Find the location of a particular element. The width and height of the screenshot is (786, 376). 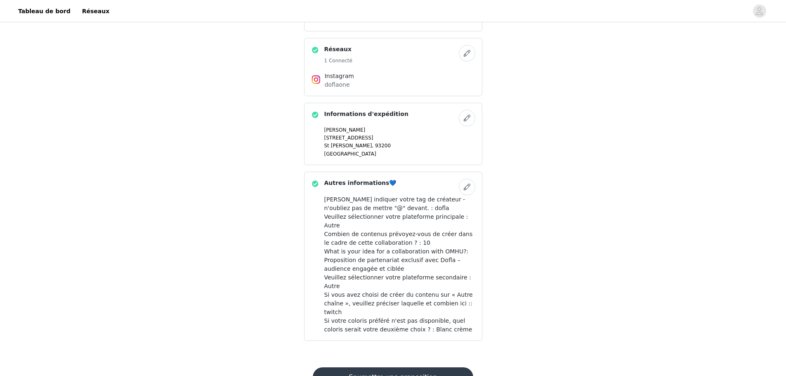

a: Tableau de bord is located at coordinates (44, 11).